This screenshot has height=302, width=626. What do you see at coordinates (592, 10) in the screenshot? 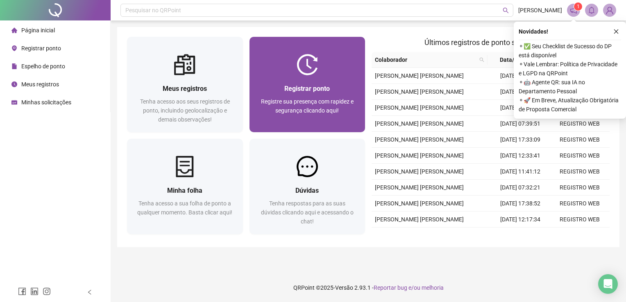
I see `span: bell` at bounding box center [592, 10].